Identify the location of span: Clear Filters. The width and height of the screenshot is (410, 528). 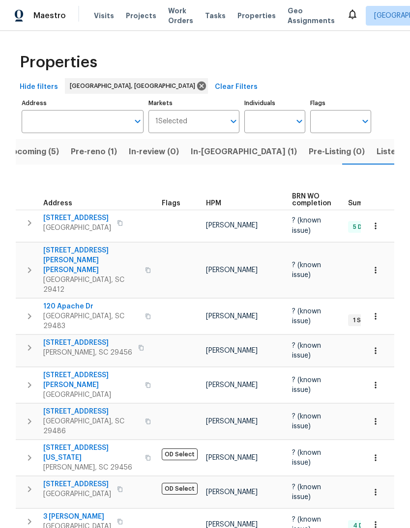
(236, 87).